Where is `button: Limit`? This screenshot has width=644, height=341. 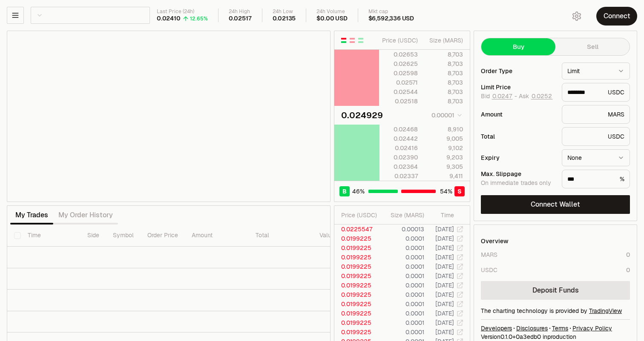
button: Limit is located at coordinates (596, 71).